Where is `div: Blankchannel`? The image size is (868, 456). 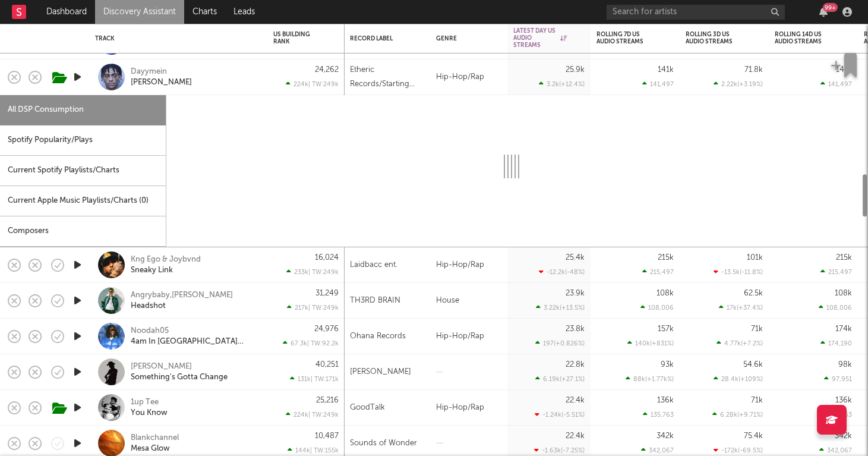 div: Blankchannel is located at coordinates (154, 438).